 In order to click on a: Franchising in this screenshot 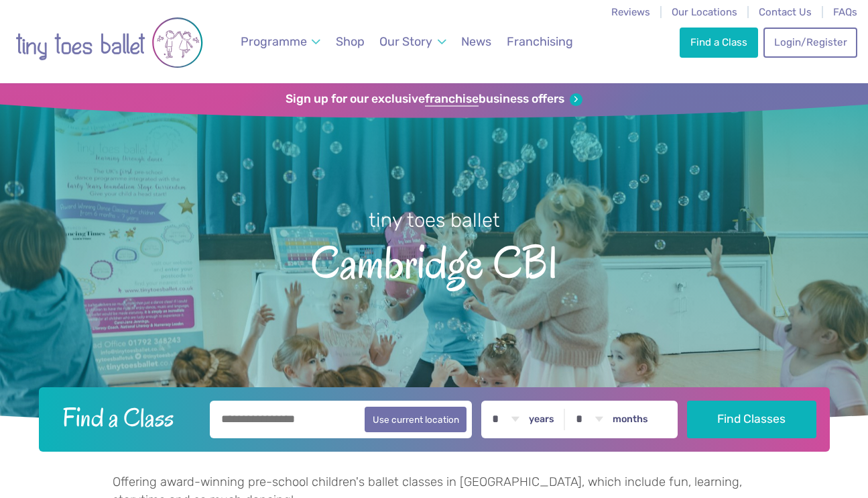, I will do `click(540, 41)`.